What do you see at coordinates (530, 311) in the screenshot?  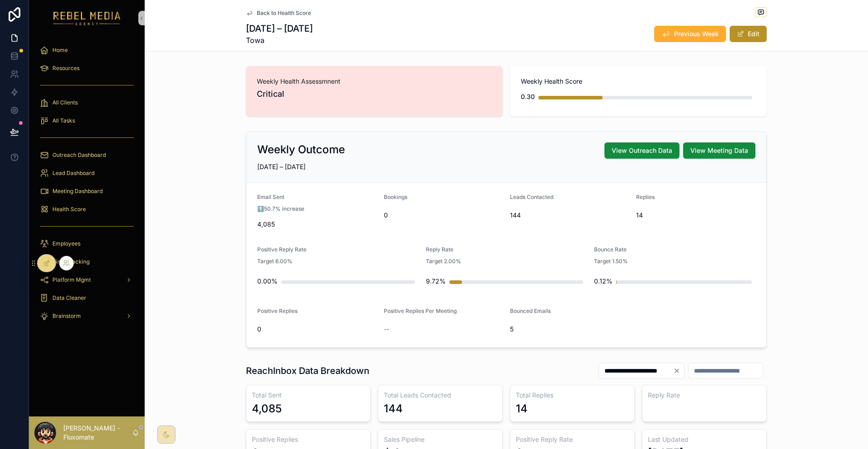 I see `span: Bounced Emails` at bounding box center [530, 311].